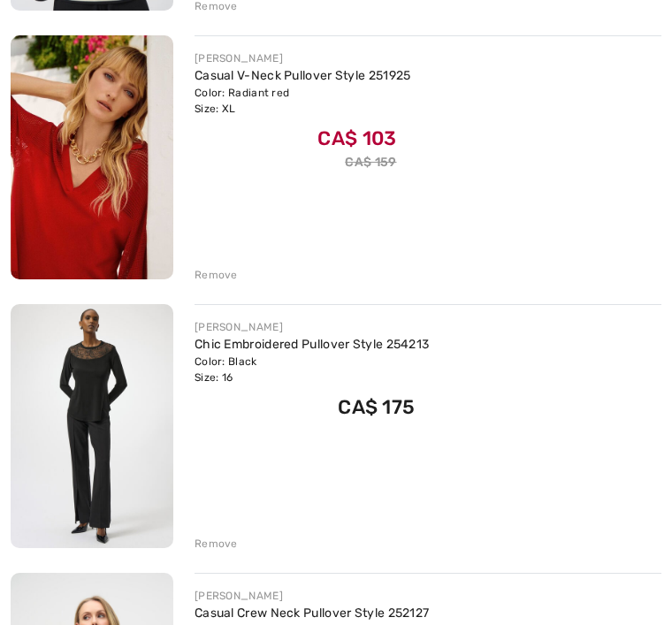  What do you see at coordinates (92, 158) in the screenshot?
I see `img: Casual V-Neck Pullover Style 251925` at bounding box center [92, 158].